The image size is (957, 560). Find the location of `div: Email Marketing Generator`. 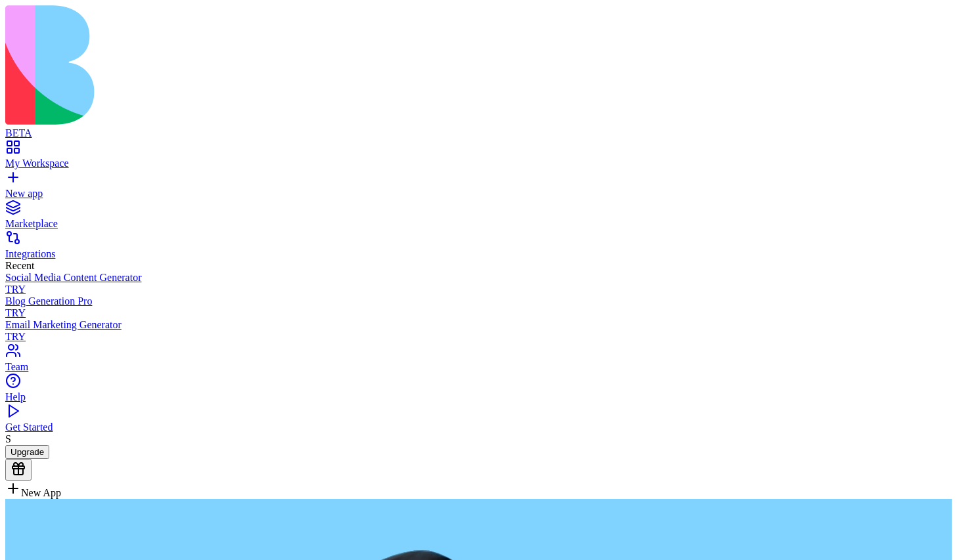

div: Email Marketing Generator is located at coordinates (478, 325).